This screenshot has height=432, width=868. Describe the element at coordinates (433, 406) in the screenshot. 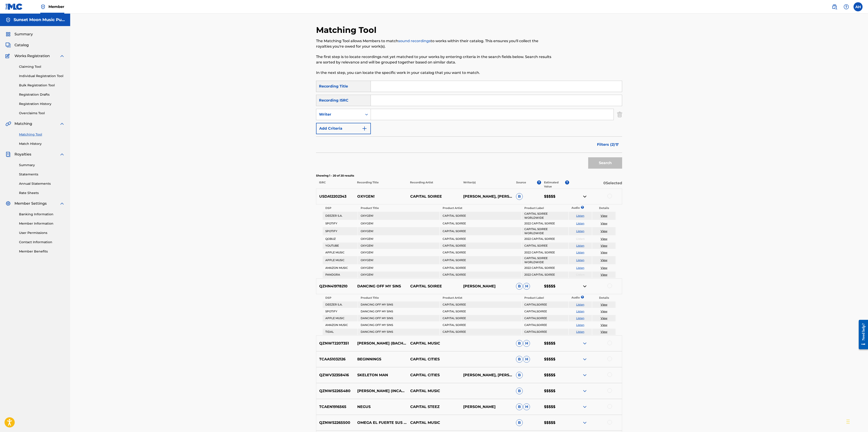

I see `p: CAPITAL STEEZ` at that location.